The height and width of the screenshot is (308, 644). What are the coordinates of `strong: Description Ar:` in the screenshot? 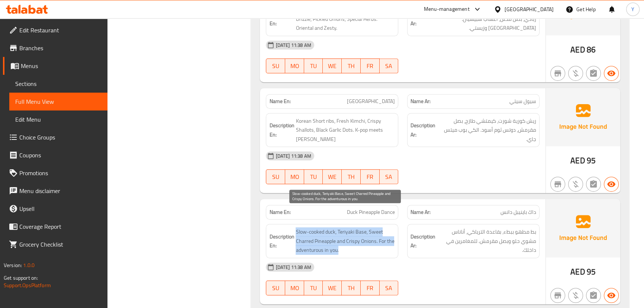 It's located at (423, 241).